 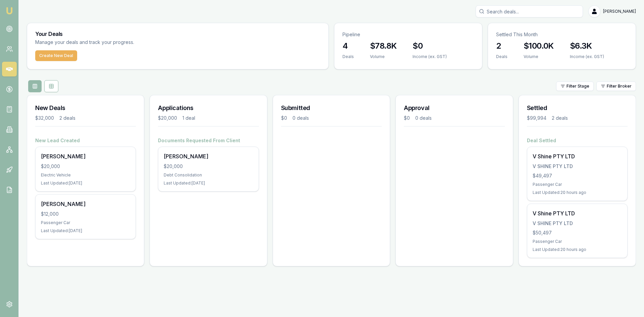 I want to click on p: Pipeline, so click(x=408, y=35).